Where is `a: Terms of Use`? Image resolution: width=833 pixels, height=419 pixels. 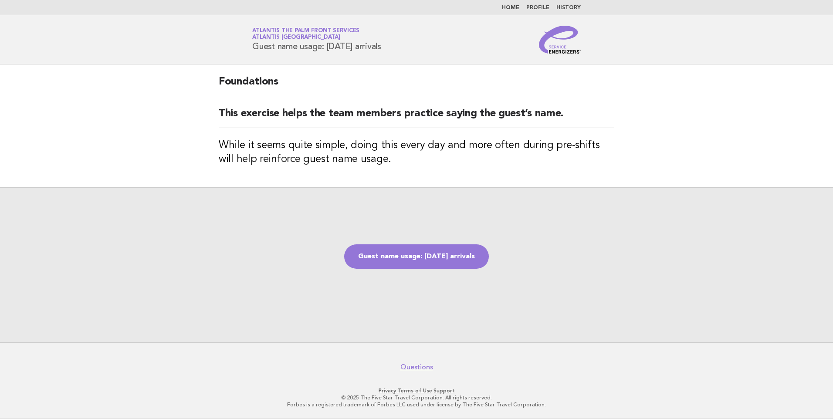 a: Terms of Use is located at coordinates (415, 391).